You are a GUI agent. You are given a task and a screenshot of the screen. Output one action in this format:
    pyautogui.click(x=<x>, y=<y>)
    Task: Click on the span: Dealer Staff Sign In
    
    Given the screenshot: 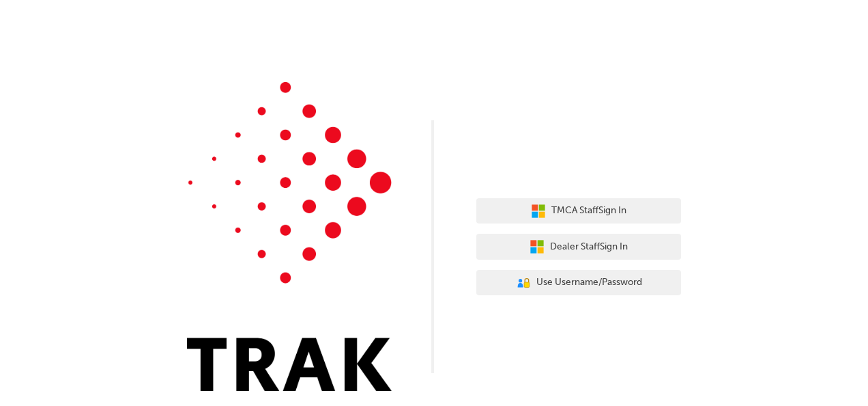 What is the action you would take?
    pyautogui.click(x=589, y=246)
    